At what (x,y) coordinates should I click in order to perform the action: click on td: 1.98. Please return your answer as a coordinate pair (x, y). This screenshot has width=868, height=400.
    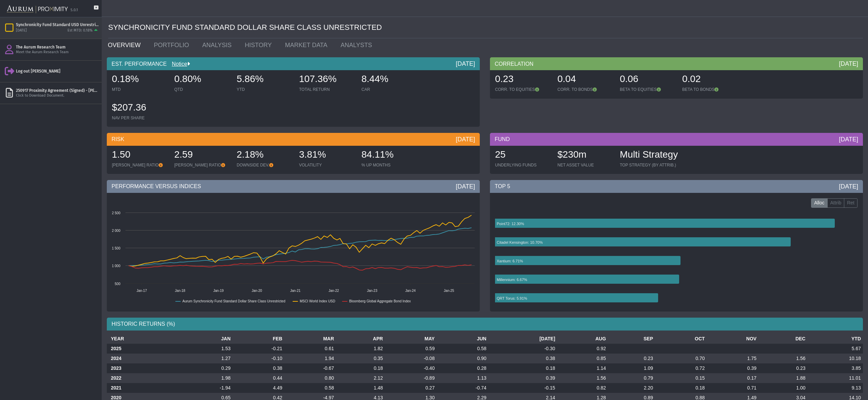
    Looking at the image, I should click on (207, 378).